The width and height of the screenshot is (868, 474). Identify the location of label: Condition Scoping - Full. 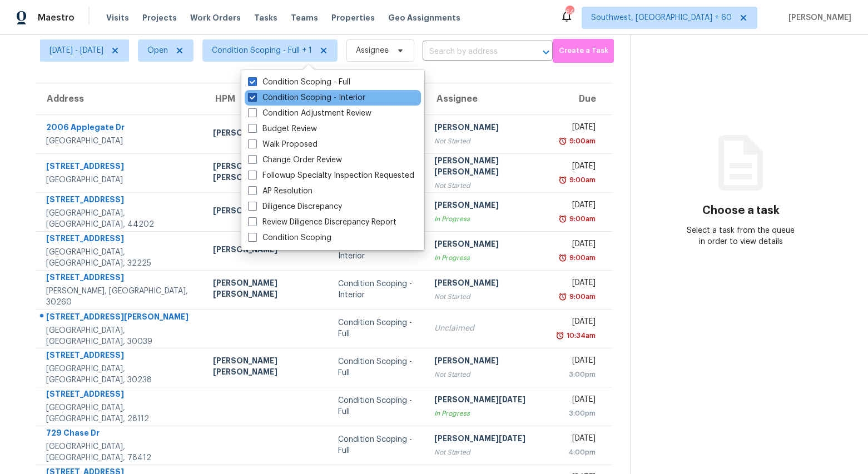
(299, 82).